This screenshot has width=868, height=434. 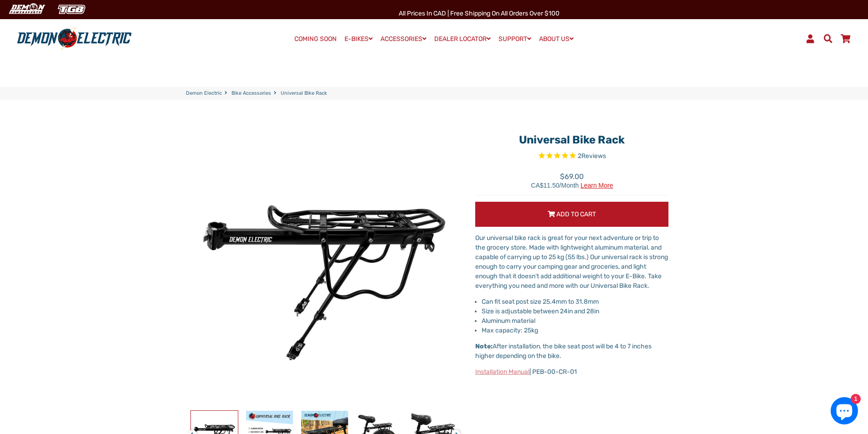 What do you see at coordinates (594, 156) in the screenshot?
I see `span: Reviews` at bounding box center [594, 156].